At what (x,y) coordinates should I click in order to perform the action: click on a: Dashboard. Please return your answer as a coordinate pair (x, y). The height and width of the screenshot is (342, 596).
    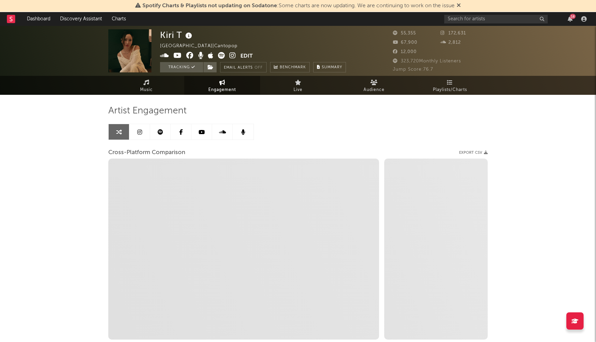
    Looking at the image, I should click on (39, 19).